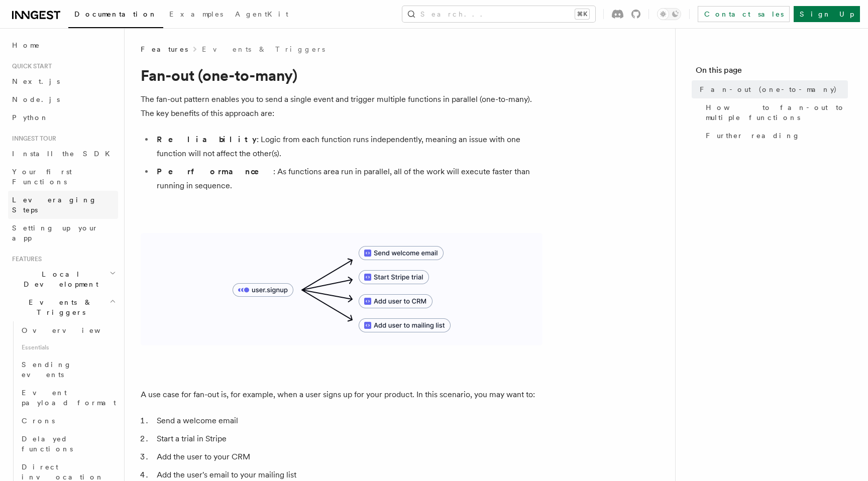 The image size is (868, 481). What do you see at coordinates (30, 66) in the screenshot?
I see `span: Quick start` at bounding box center [30, 66].